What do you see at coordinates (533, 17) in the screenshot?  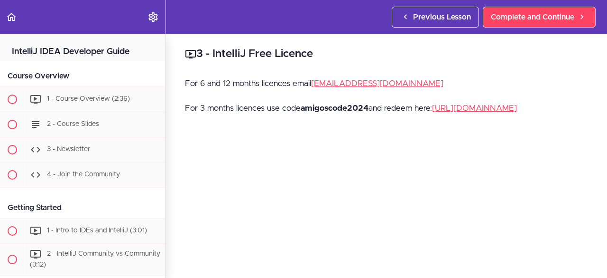 I see `span: Complete and Continue` at bounding box center [533, 17].